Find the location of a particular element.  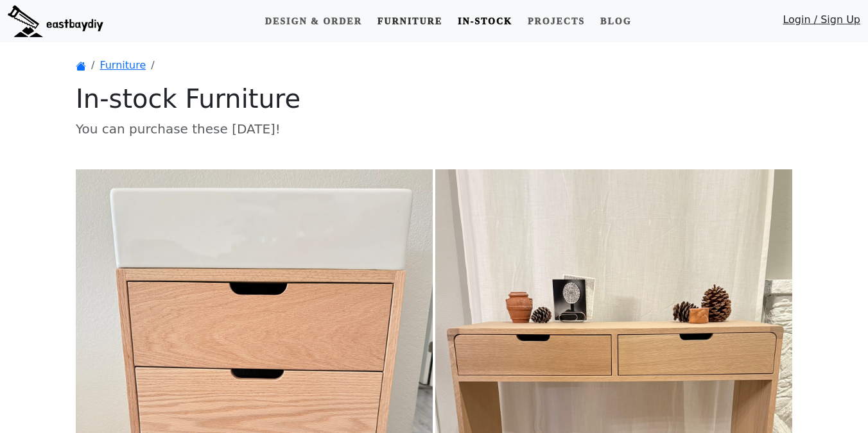

nav: breadcrumb is located at coordinates (434, 66).